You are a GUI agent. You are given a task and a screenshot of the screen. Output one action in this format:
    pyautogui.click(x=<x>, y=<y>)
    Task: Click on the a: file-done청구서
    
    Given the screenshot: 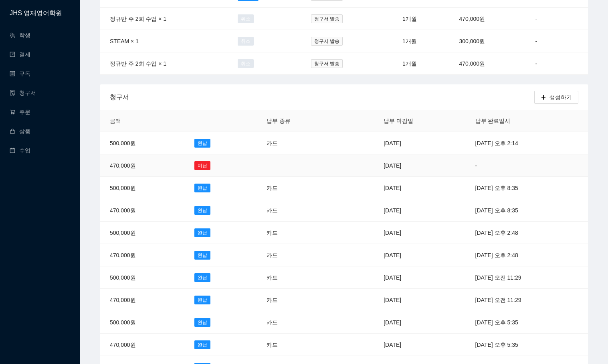 What is the action you would take?
    pyautogui.click(x=23, y=93)
    